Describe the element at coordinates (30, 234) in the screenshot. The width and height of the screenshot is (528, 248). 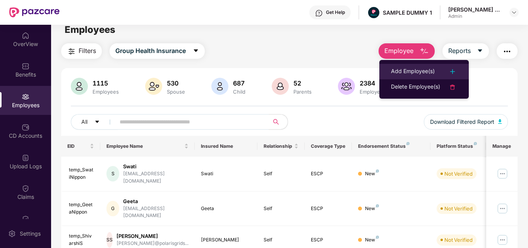
I see `div: Settings` at that location.